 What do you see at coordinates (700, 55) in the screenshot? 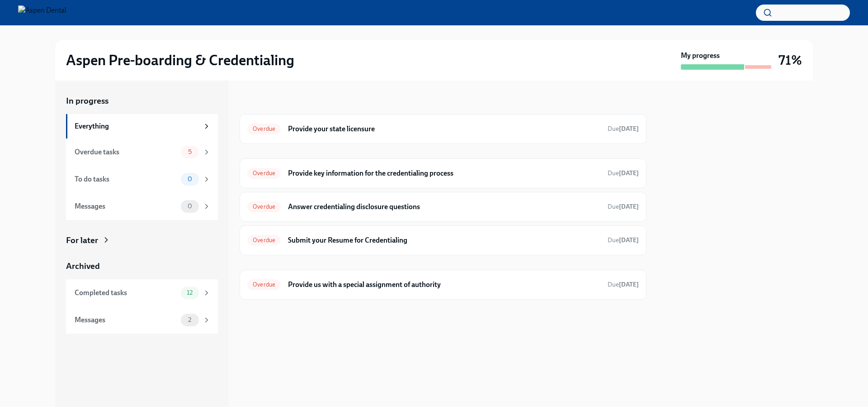
I see `strong: My progress` at bounding box center [700, 55].